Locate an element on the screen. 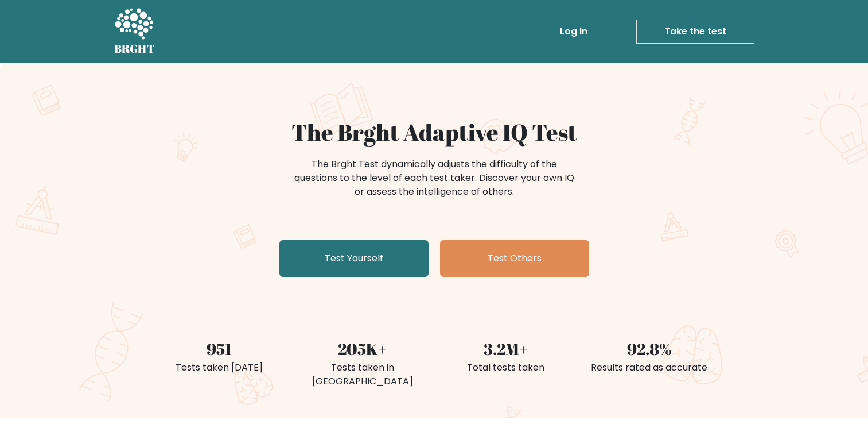 This screenshot has width=868, height=424. div: 205K+ is located at coordinates (363, 348).